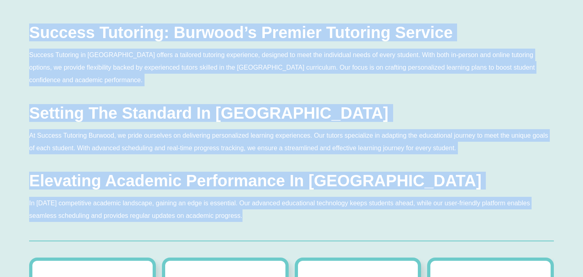 This screenshot has width=583, height=277. Describe the element at coordinates (513, 231) in the screenshot. I see `div: Chat Widget` at that location.